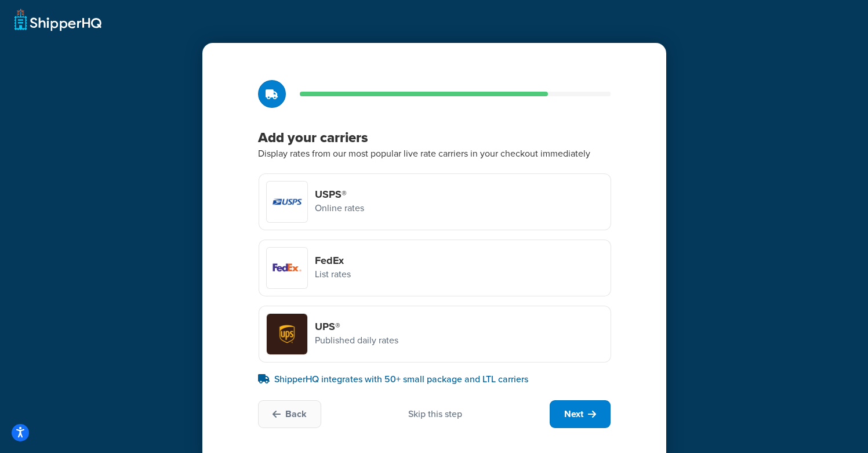 This screenshot has width=868, height=453. I want to click on button: Next, so click(579, 414).